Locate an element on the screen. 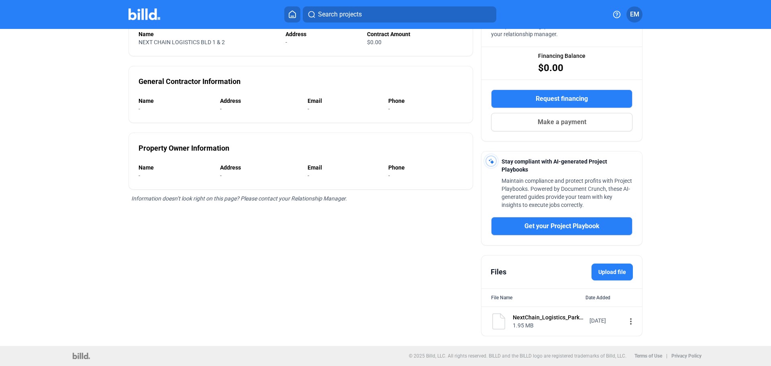  img: logo is located at coordinates (81, 356).